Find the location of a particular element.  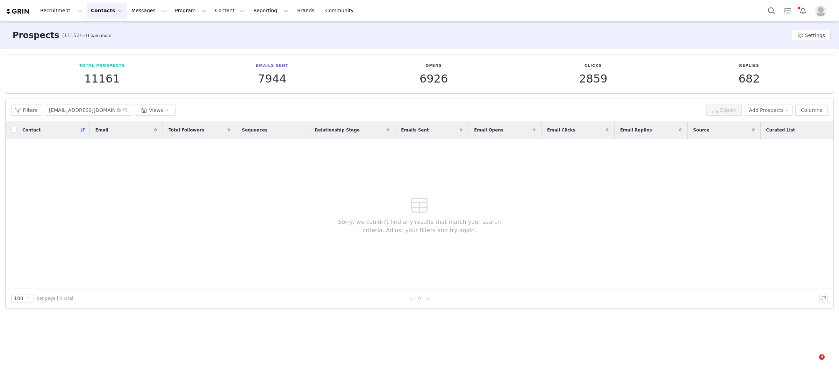

button: Views is located at coordinates (155, 110).